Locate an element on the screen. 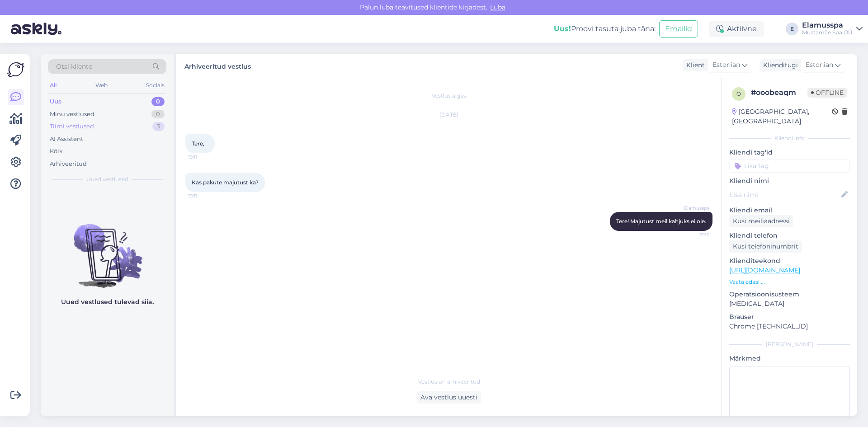 Image resolution: width=868 pixels, height=427 pixels. span: Elamusspa is located at coordinates (693, 208).